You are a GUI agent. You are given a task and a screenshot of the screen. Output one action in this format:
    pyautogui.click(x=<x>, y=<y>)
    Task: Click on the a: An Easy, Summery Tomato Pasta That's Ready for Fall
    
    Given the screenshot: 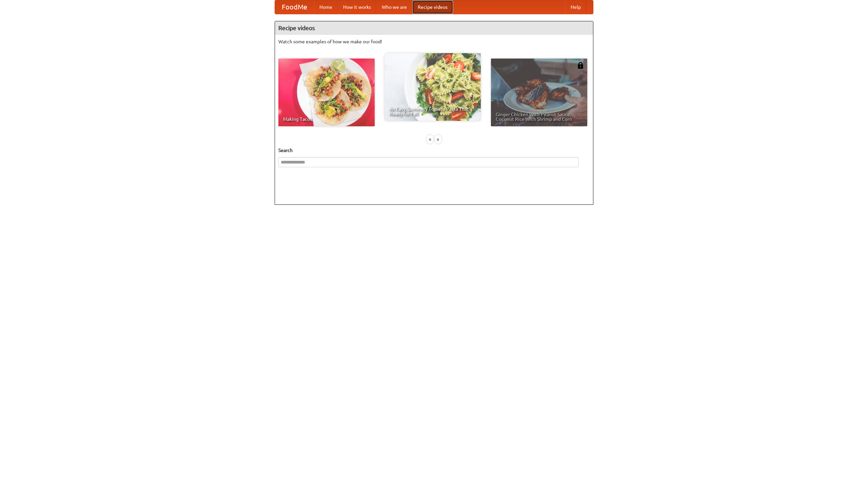 What is the action you would take?
    pyautogui.click(x=433, y=87)
    